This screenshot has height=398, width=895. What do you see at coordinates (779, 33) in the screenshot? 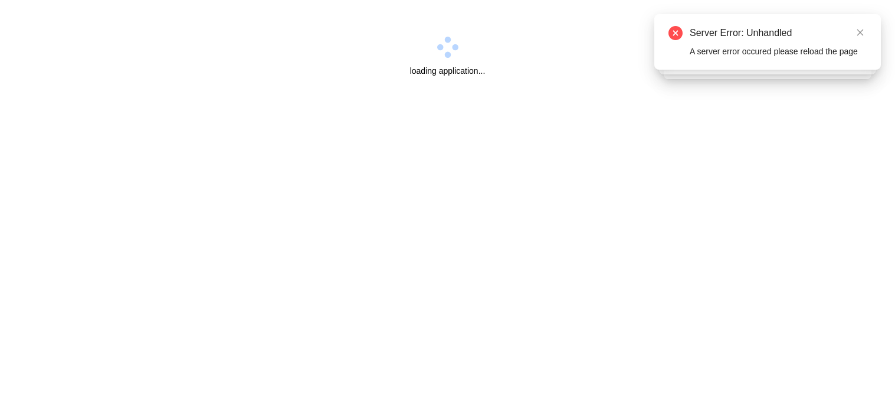
I see `div: Server Error: Unhandled` at bounding box center [779, 33].